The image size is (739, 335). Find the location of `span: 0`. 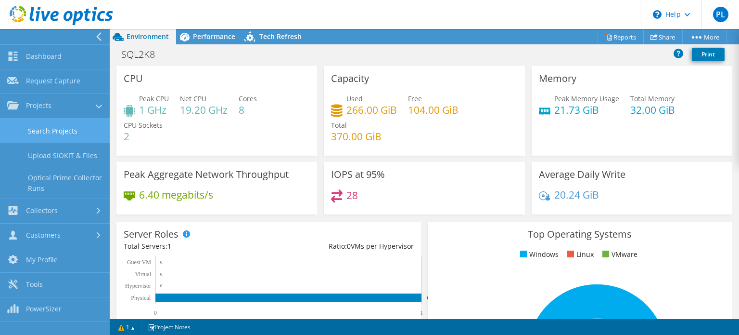

span: 0 is located at coordinates (349, 246).